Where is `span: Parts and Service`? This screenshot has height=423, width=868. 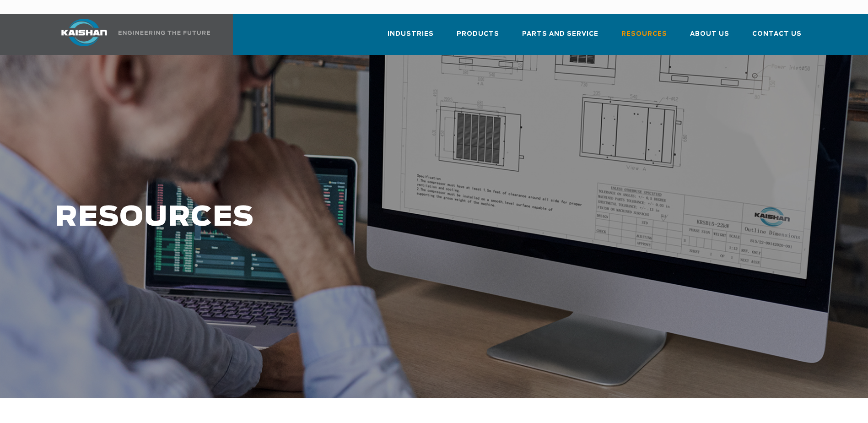
span: Parts and Service is located at coordinates (560, 34).